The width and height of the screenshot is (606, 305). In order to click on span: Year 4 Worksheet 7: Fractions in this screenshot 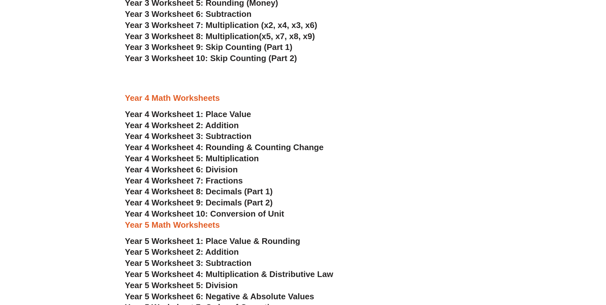, I will do `click(184, 181)`.